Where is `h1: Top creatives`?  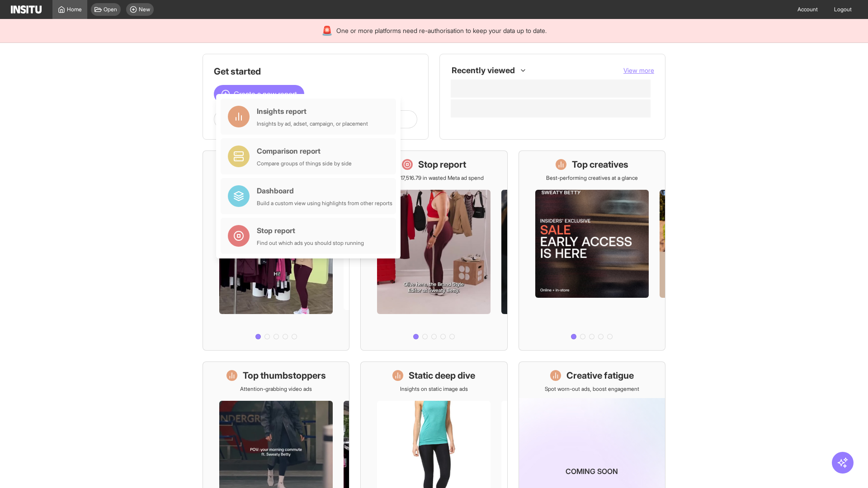 h1: Top creatives is located at coordinates (600, 165).